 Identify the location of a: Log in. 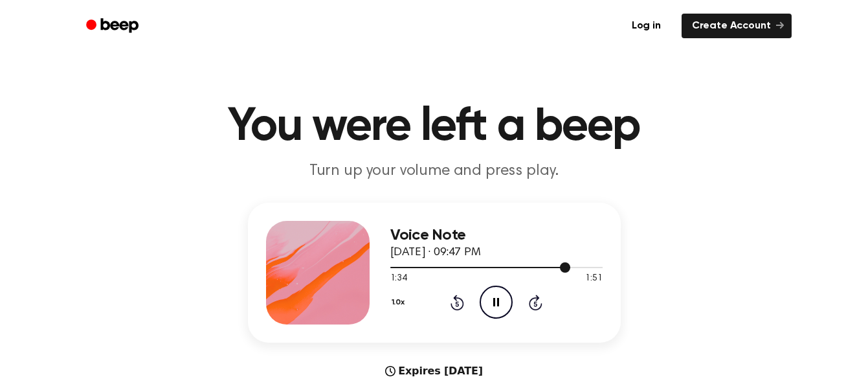
(646, 26).